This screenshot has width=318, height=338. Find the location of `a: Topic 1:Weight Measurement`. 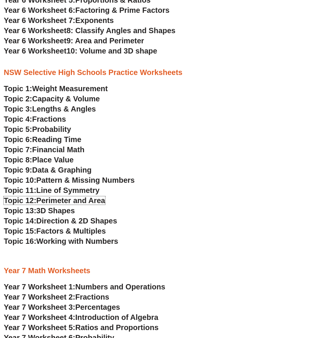

a: Topic 1:Weight Measurement is located at coordinates (56, 89).